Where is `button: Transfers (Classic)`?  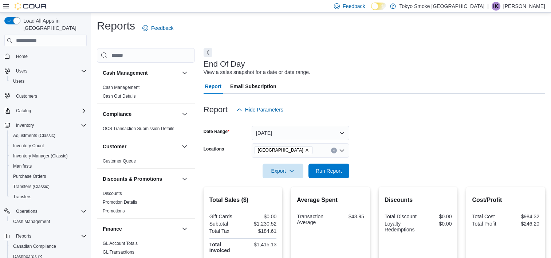 button: Transfers (Classic) is located at coordinates (48, 186).